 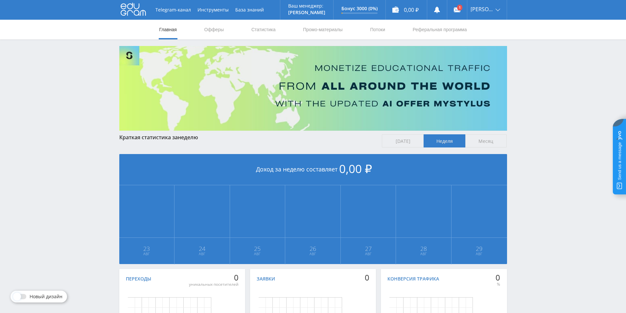 I want to click on span: неделю, so click(x=188, y=137).